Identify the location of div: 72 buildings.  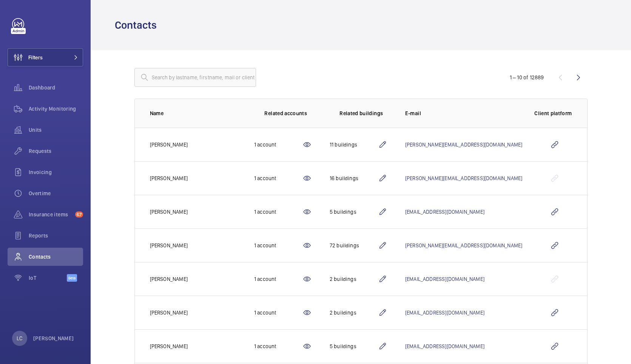
(354, 245).